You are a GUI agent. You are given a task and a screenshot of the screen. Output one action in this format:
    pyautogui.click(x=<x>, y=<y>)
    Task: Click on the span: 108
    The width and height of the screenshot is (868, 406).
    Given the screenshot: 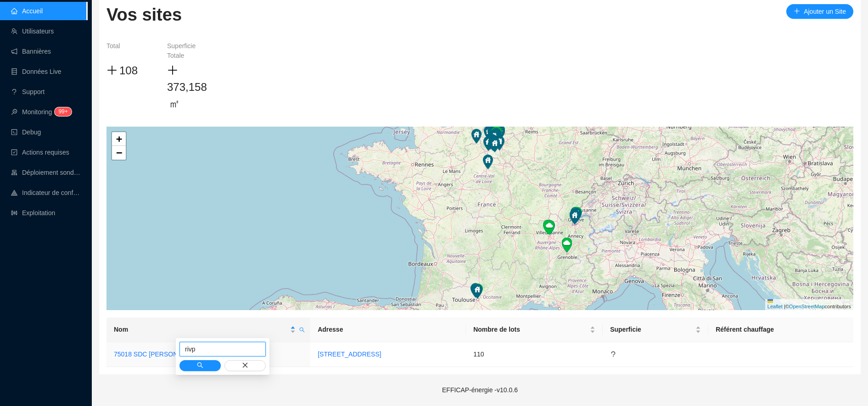 What is the action you would take?
    pyautogui.click(x=129, y=70)
    